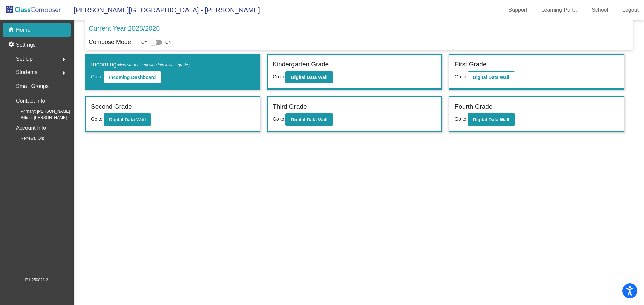 Image resolution: width=644 pixels, height=305 pixels. Describe the element at coordinates (141, 64) in the screenshot. I see `label: Incoming` at that location.